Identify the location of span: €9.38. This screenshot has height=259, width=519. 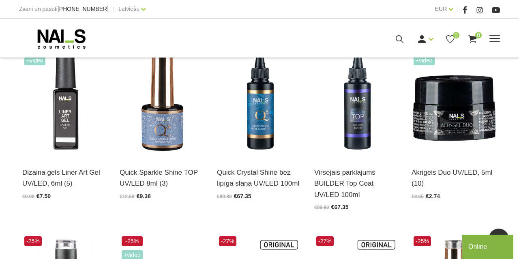
(143, 196).